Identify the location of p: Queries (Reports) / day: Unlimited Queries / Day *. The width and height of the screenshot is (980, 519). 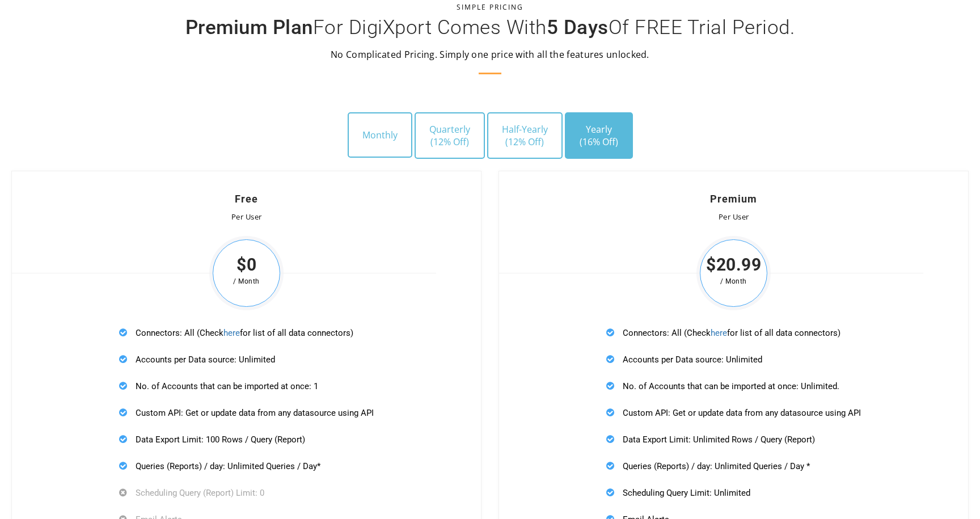
(734, 466).